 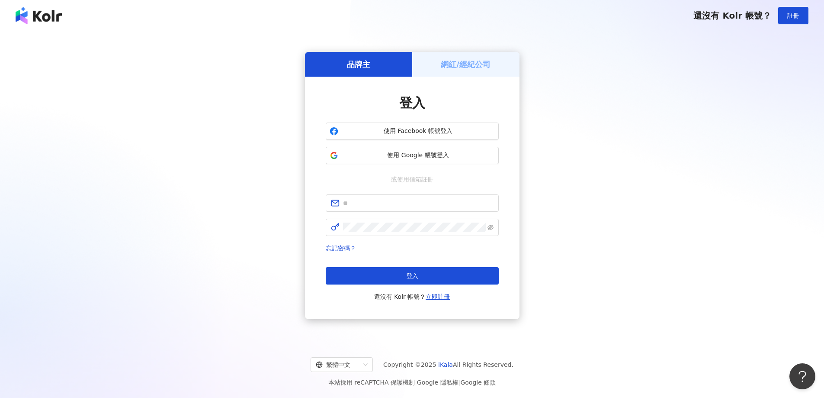 What do you see at coordinates (418, 155) in the screenshot?
I see `span: 使用 Google 帳號登入` at bounding box center [418, 155].